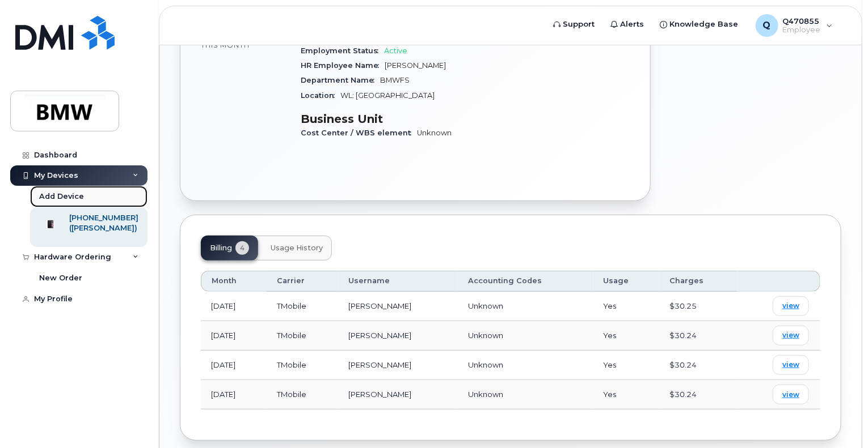  I want to click on div: Q470855, so click(794, 25).